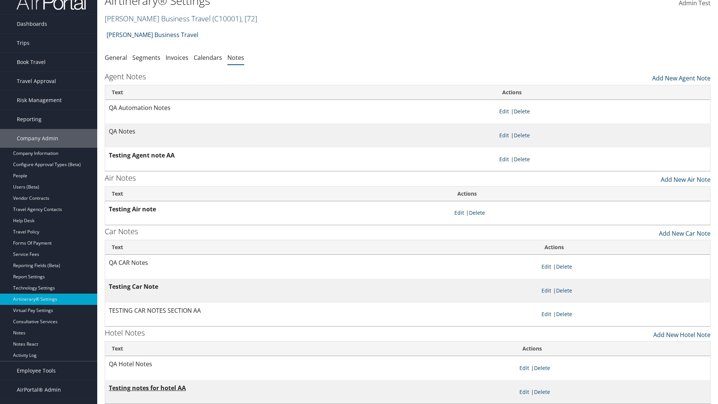  What do you see at coordinates (227, 18) in the screenshot?
I see `span: ( C10001 )` at bounding box center [227, 18].